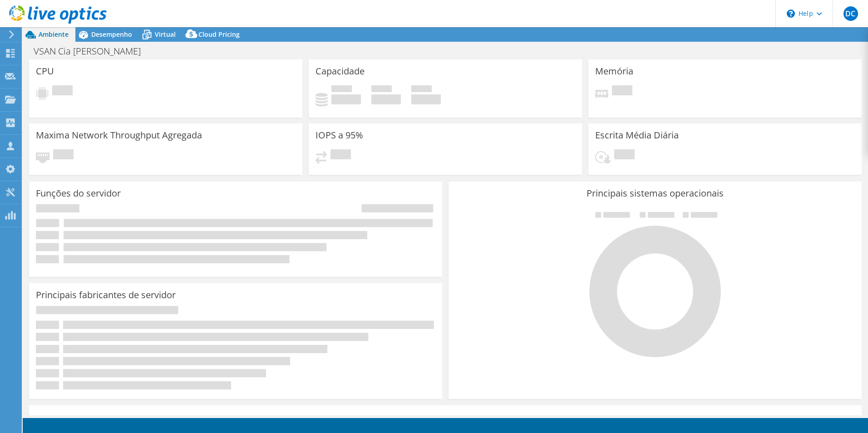 This screenshot has width=868, height=433. I want to click on h3: CPU, so click(45, 71).